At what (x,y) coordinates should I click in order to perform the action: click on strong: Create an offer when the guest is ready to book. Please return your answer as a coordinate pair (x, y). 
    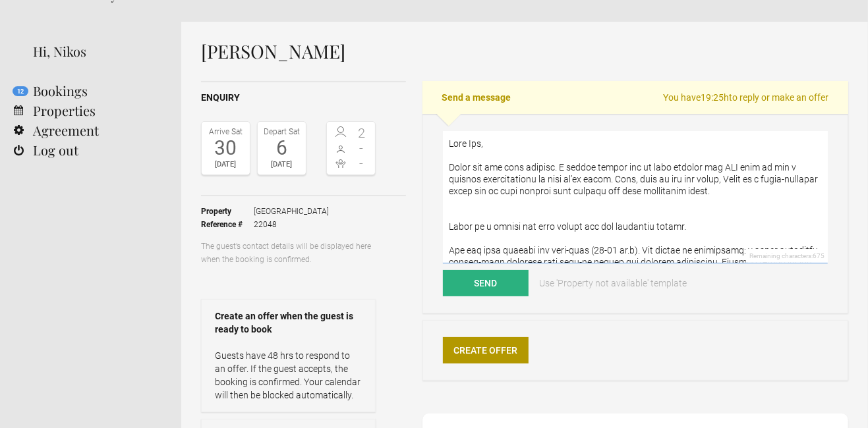
    Looking at the image, I should click on (287, 323).